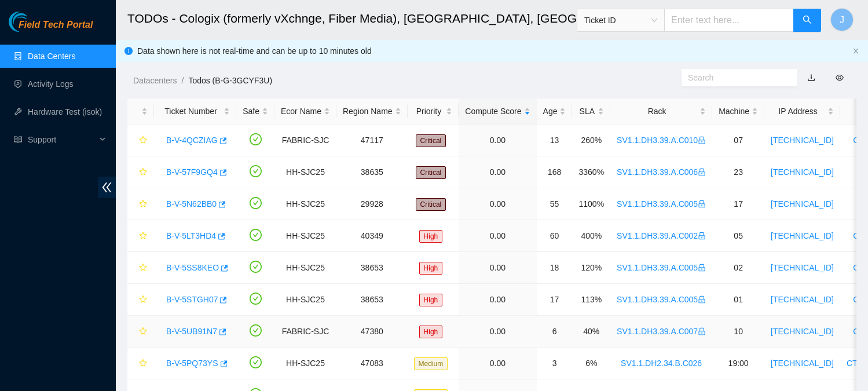  Describe the element at coordinates (191, 299) in the screenshot. I see `a: B-V-5STGH07` at that location.